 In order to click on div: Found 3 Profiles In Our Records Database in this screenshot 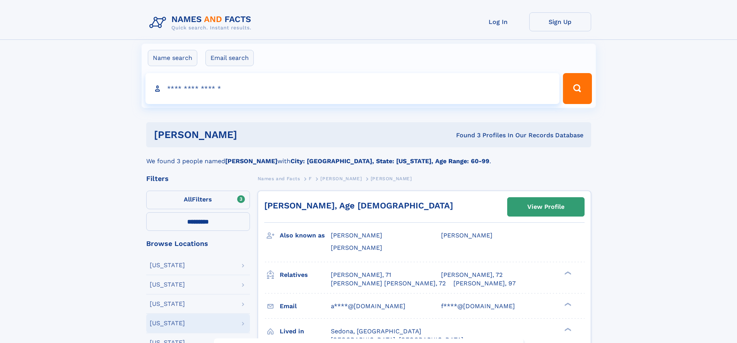, I will do `click(465, 135)`.